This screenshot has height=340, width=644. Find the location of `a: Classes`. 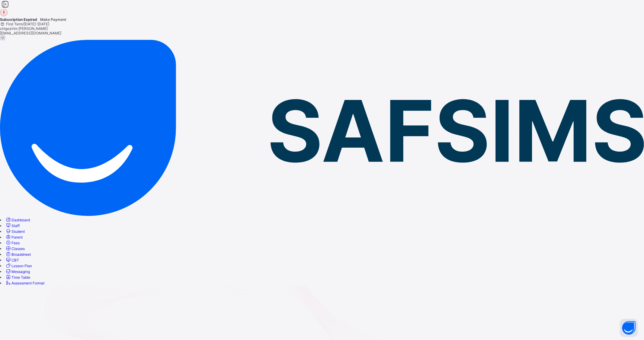

a: Classes is located at coordinates (14, 249).